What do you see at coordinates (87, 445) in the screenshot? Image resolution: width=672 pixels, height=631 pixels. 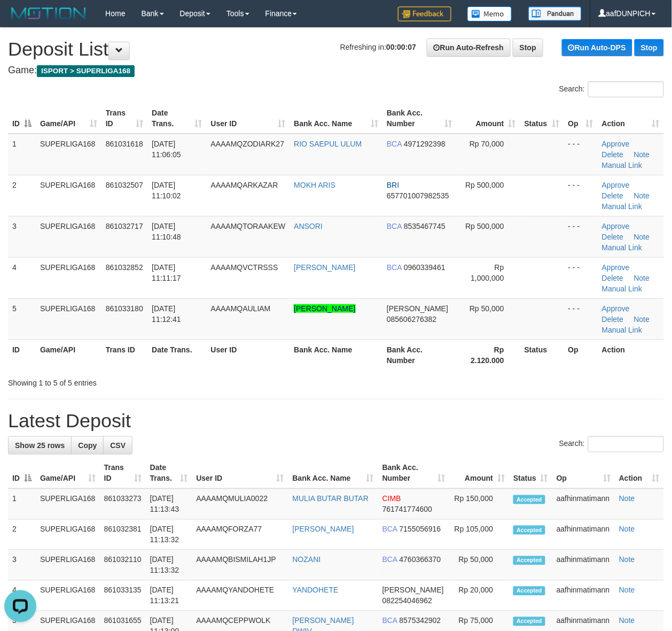 I see `a: Copy` at bounding box center [87, 445].